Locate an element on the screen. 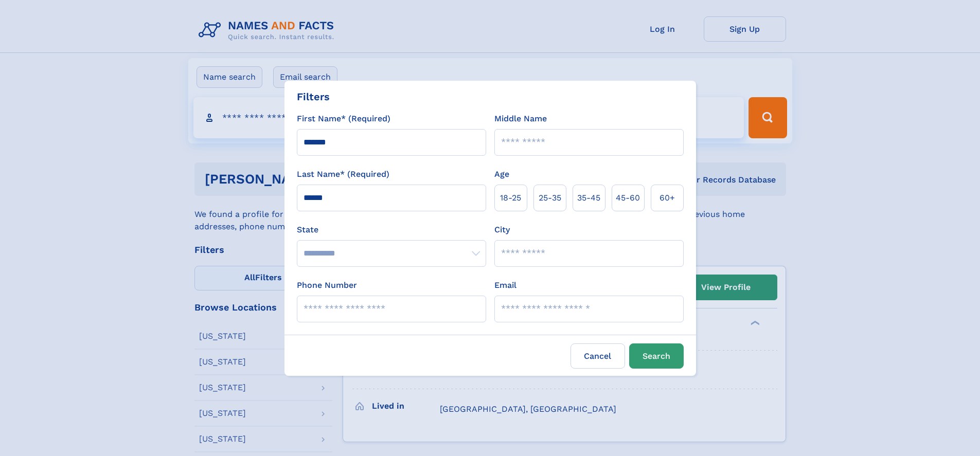  button: Search is located at coordinates (656, 356).